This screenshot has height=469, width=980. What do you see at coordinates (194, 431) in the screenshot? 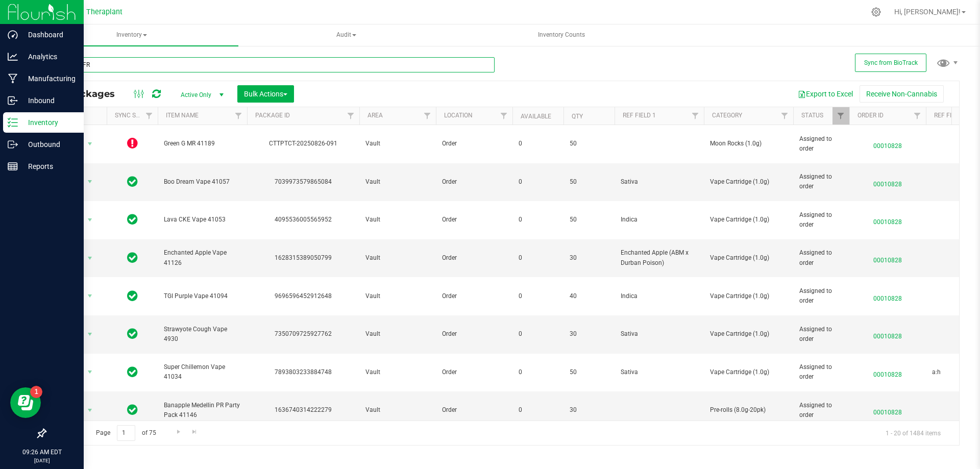
I see `a: Go to the last page` at bounding box center [194, 431].